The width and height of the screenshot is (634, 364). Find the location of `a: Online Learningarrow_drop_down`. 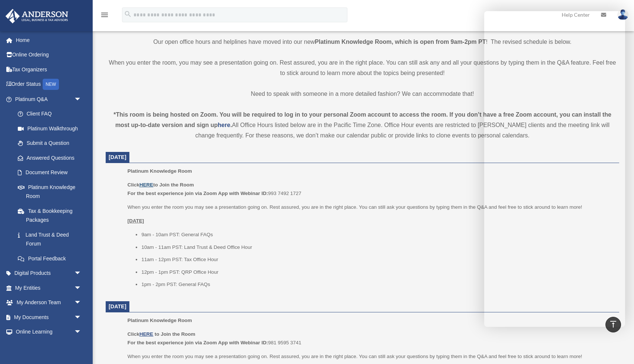

a: Online Learningarrow_drop_down is located at coordinates (49, 332).